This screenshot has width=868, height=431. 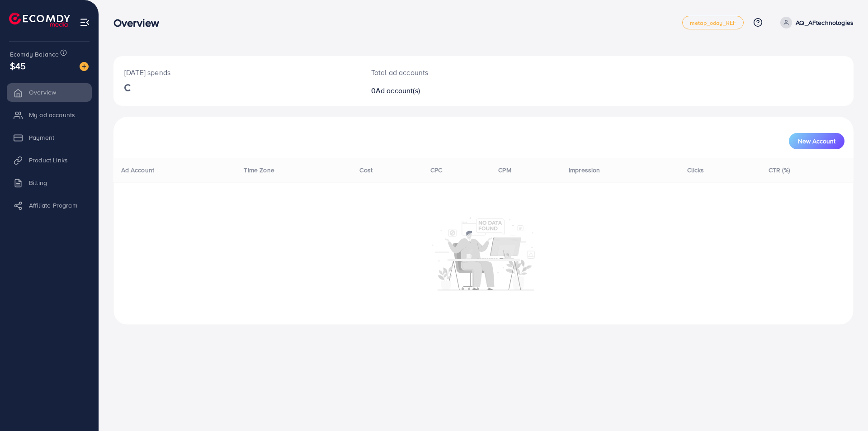 What do you see at coordinates (139, 23) in the screenshot?
I see `h3: Overview` at bounding box center [139, 23].